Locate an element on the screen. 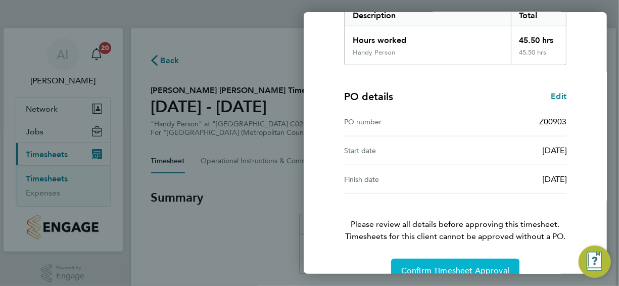 The width and height of the screenshot is (619, 286). p: Please review all details before approving this timesheet. is located at coordinates (455, 218).